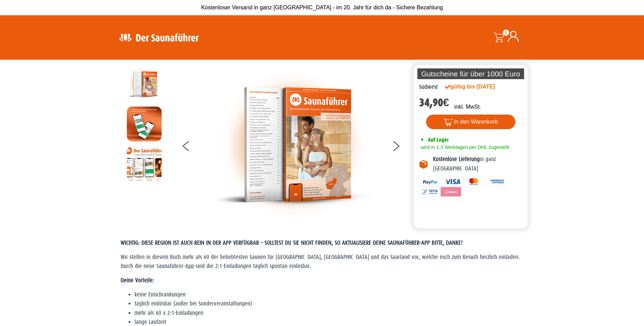  I want to click on div: Südwest, so click(429, 87).